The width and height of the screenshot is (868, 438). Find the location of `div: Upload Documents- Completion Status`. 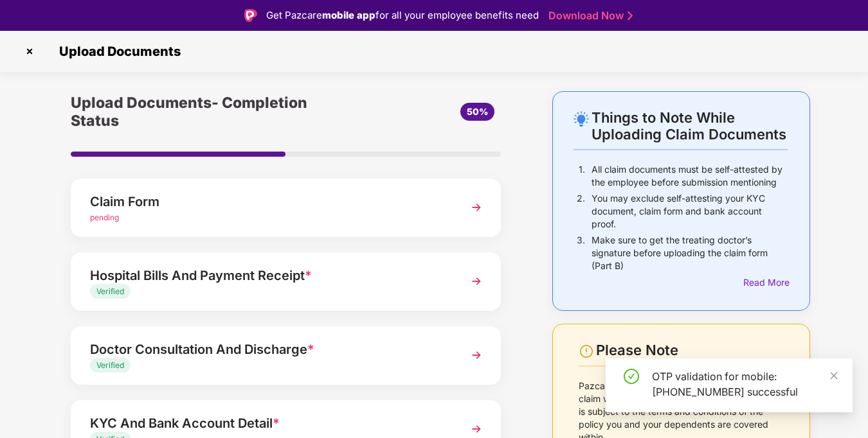

div: Upload Documents- Completion Status is located at coordinates (214, 112).